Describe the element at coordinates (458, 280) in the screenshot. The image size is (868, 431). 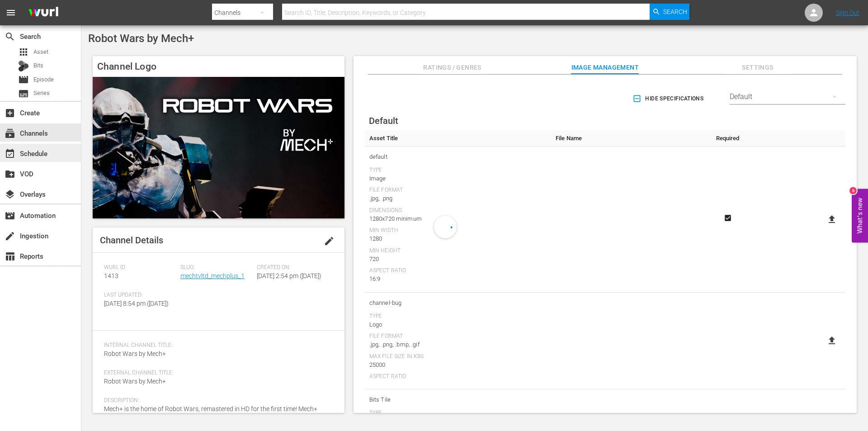
I see `div: 16:9` at that location.